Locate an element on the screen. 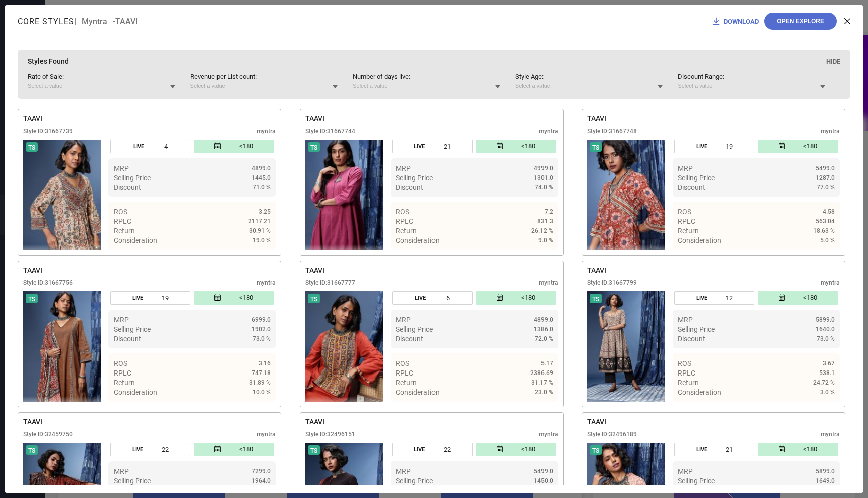  span: 1445.0 is located at coordinates (261, 178).